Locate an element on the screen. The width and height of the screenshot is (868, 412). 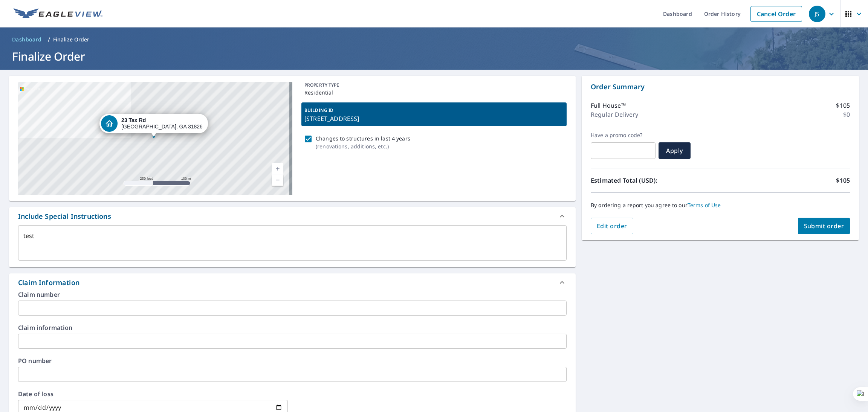
p: $0 is located at coordinates (847, 115).